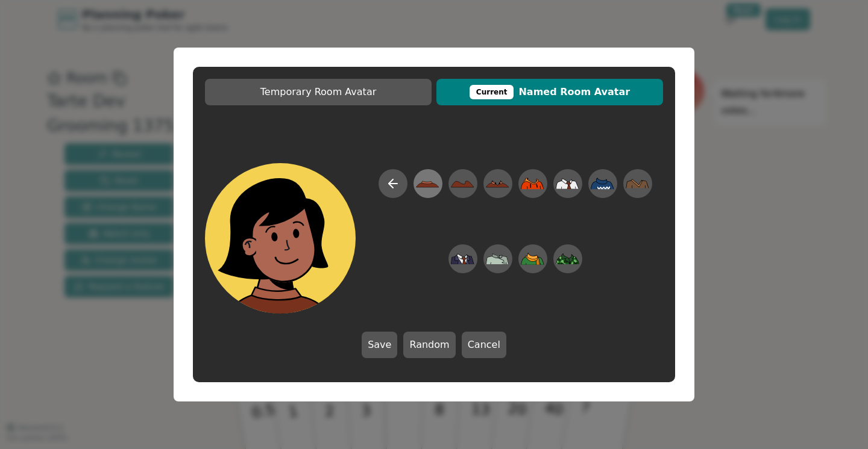  Describe the element at coordinates (318, 92) in the screenshot. I see `span: Temporary Room Avatar` at that location.